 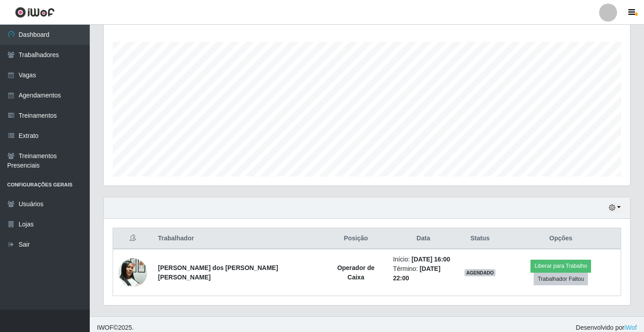 I want to click on th: Posição, so click(x=356, y=239).